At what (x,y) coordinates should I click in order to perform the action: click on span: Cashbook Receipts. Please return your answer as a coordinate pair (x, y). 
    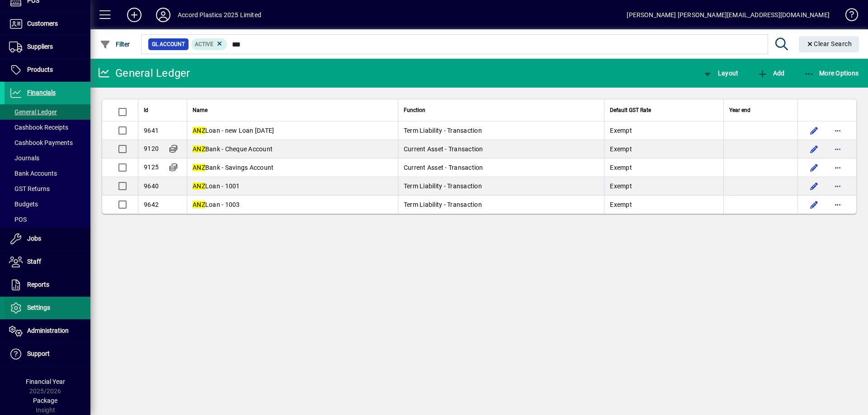
    Looking at the image, I should click on (38, 127).